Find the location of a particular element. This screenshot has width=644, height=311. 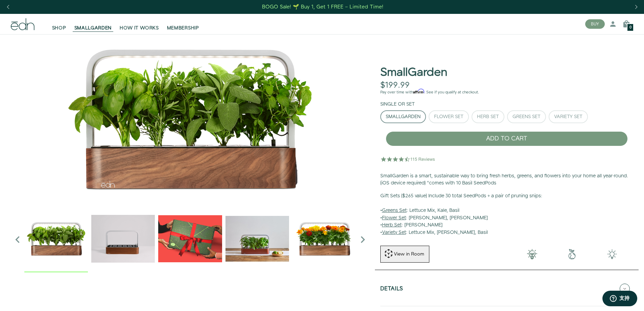

a: SHOP is located at coordinates (59, 24).